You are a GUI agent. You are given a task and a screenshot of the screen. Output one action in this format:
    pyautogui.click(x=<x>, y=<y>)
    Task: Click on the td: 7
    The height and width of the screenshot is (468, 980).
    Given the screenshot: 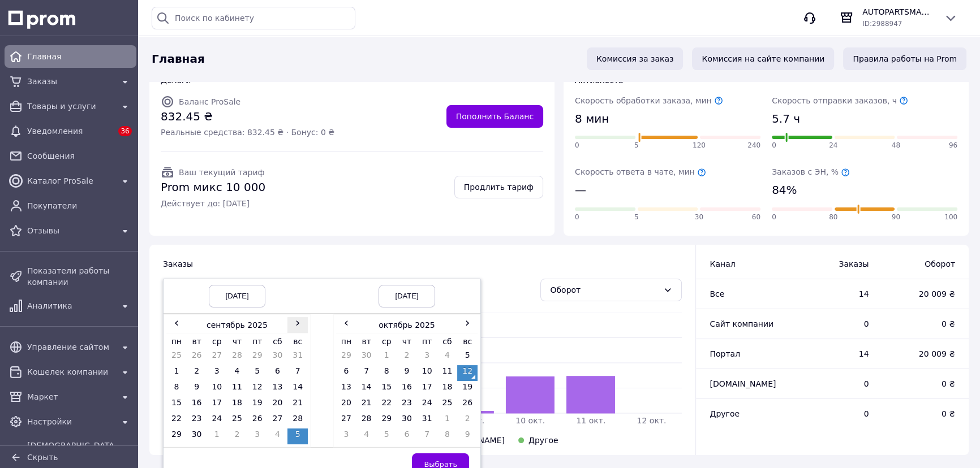 What is the action you would take?
    pyautogui.click(x=367, y=373)
    